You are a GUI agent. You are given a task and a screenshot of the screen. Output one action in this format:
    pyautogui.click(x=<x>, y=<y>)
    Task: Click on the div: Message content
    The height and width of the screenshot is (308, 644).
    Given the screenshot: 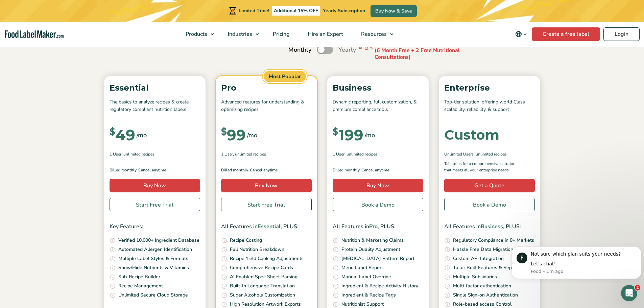 What is the action you would take?
    pyautogui.click(x=75, y=19)
    